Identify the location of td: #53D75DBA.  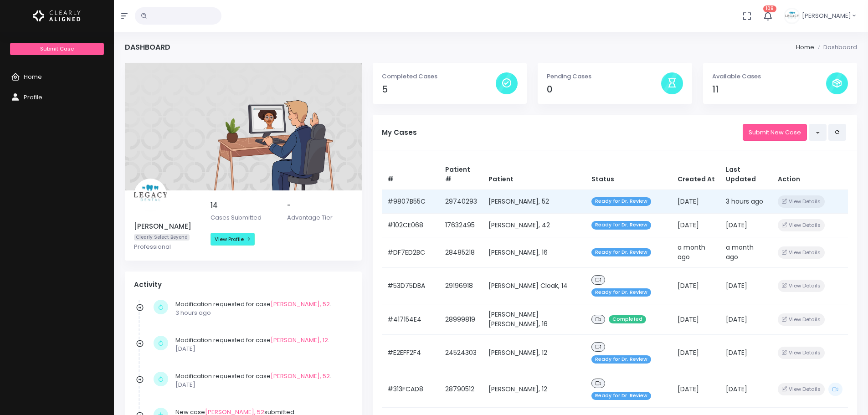
(411, 286).